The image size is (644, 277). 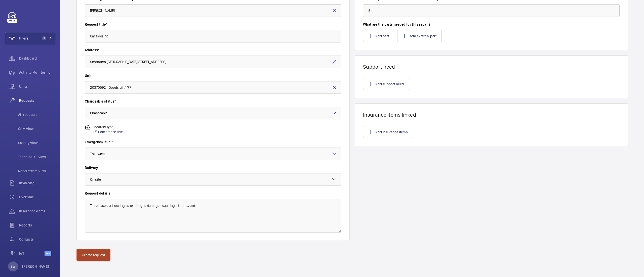 I want to click on label: Delivery*, so click(x=213, y=168).